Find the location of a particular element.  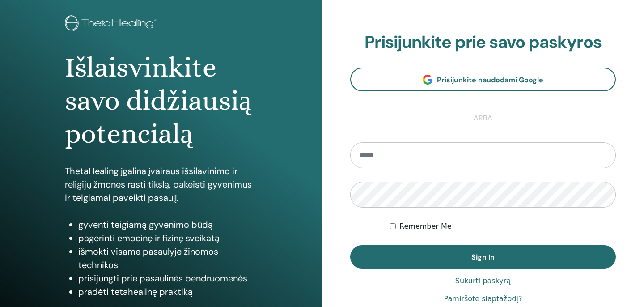

h2: Prisijunkite prie savo paskyros is located at coordinates (483, 42).